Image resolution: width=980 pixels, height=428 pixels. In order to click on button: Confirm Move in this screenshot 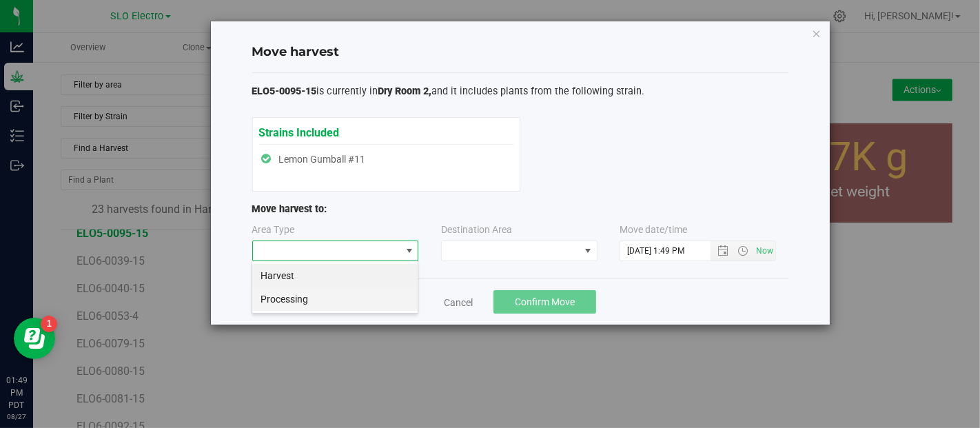, I will do `click(544, 302)`.